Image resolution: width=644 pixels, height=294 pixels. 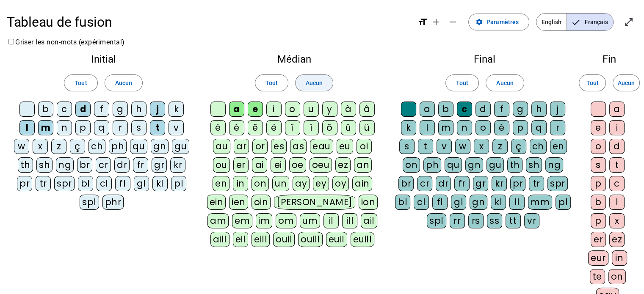 I want to click on div: g, so click(x=520, y=109).